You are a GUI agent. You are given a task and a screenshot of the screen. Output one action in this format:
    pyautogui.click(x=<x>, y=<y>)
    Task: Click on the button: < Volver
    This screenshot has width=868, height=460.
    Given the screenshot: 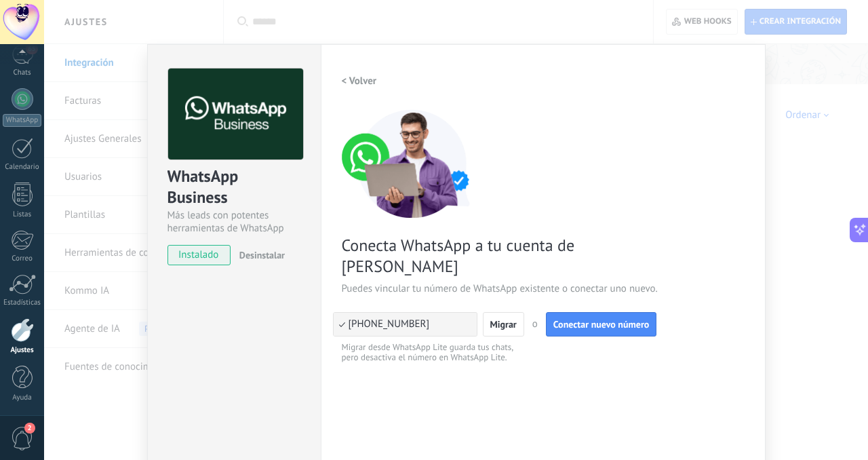 What is the action you would take?
    pyautogui.click(x=359, y=81)
    